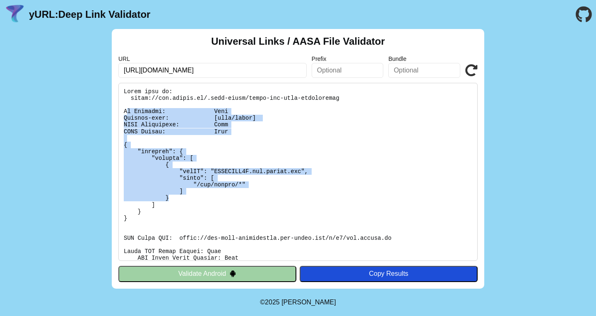 The height and width of the screenshot is (316, 596). I want to click on label: URL, so click(212, 59).